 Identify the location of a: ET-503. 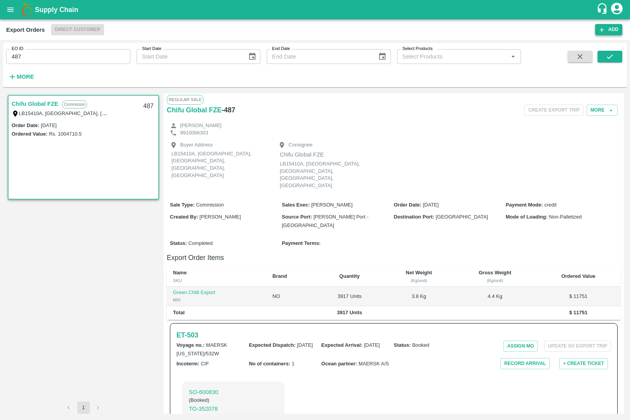
(187, 335).